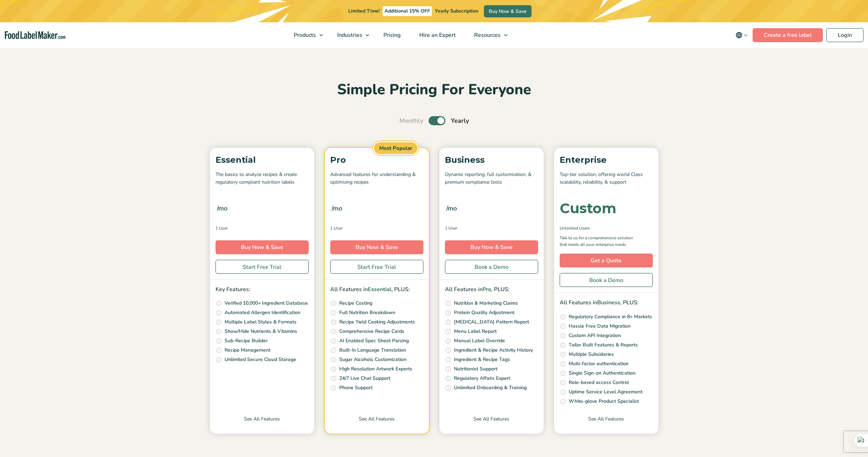 The image size is (868, 457). Describe the element at coordinates (595, 335) in the screenshot. I see `p: Custom API Integration` at that location.